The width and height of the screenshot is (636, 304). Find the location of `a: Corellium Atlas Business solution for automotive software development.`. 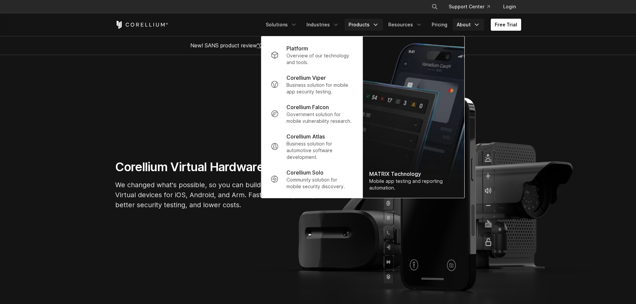

a: Corellium Atlas Business solution for automotive software development. is located at coordinates (311, 146).